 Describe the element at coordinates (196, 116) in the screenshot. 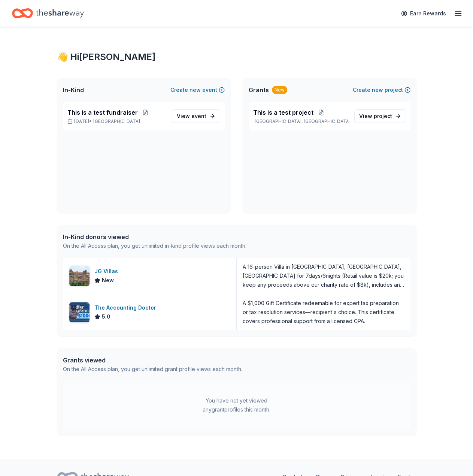

I see `a: View event` at that location.